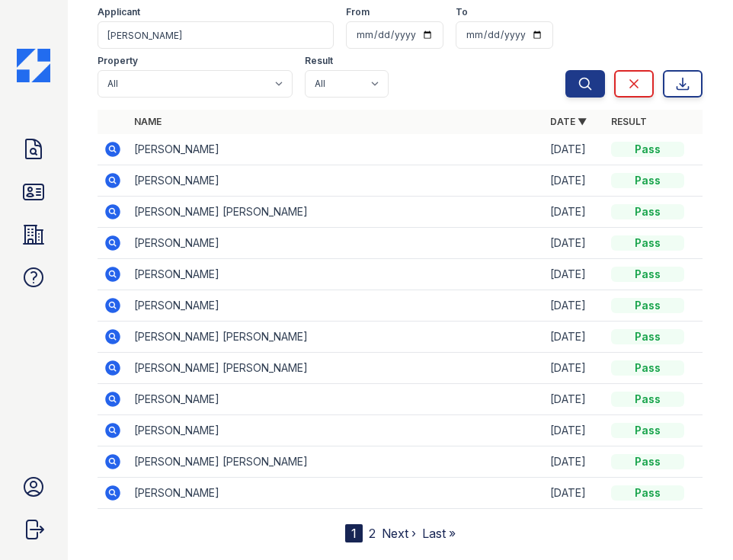 The image size is (733, 560). What do you see at coordinates (318, 61) in the screenshot?
I see `label: Result` at bounding box center [318, 61].